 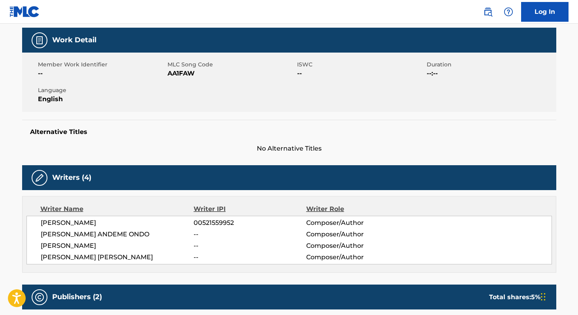 What do you see at coordinates (231, 74) in the screenshot?
I see `span: AA1FAW` at bounding box center [231, 74].